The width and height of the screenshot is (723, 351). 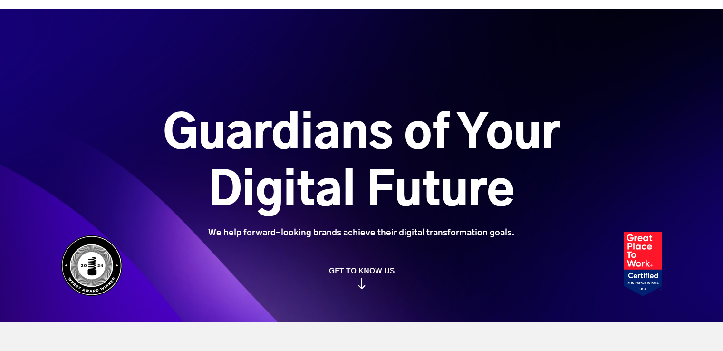 What do you see at coordinates (643, 264) in the screenshot?
I see `img: Heady_2023_Certification_Badge` at bounding box center [643, 264].